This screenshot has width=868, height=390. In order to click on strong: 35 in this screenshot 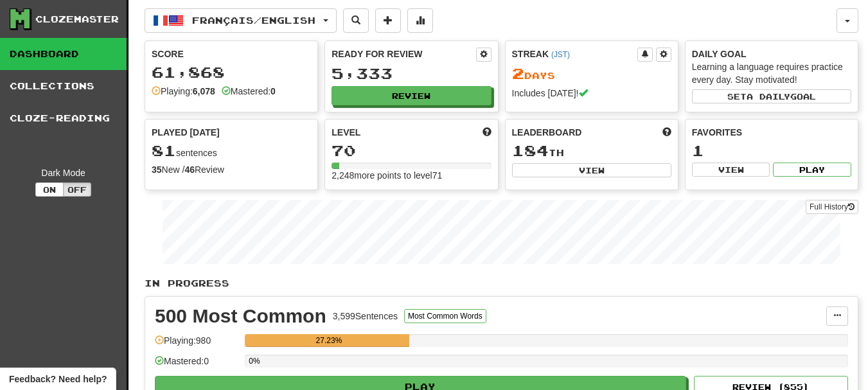, I will do `click(157, 169)`.